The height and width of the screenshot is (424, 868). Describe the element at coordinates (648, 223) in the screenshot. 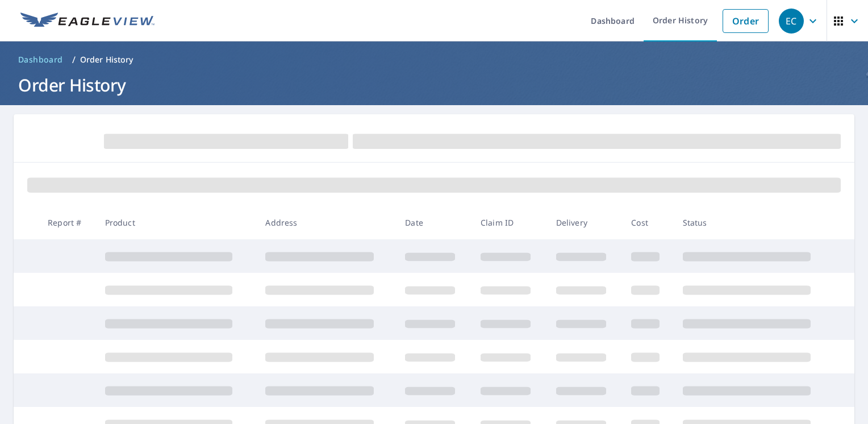

I see `th: Cost` at that location.